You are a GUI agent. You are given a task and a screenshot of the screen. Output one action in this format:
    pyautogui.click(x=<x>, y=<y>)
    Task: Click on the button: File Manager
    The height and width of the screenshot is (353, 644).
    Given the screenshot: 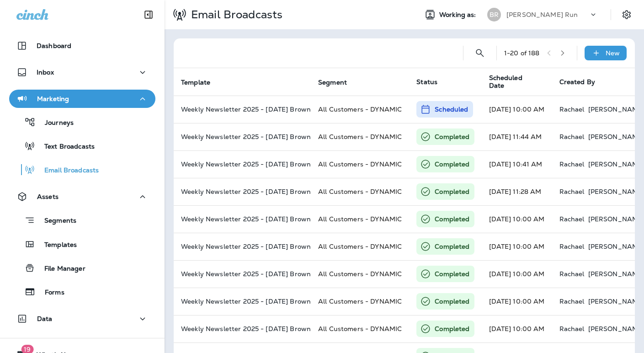 What is the action you would take?
    pyautogui.click(x=82, y=268)
    